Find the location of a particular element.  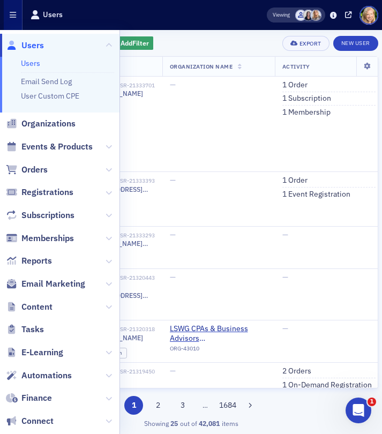

span: Organization Name is located at coordinates (201, 66).